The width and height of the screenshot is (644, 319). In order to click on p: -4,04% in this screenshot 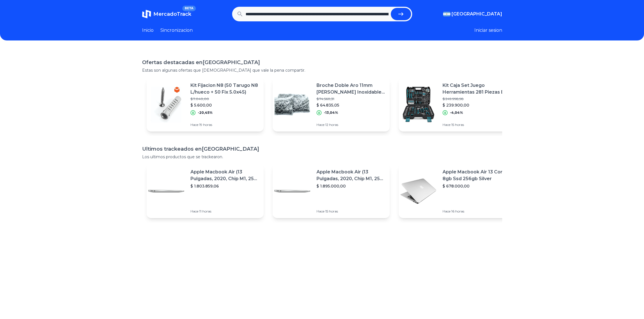, I will do `click(456, 113)`.